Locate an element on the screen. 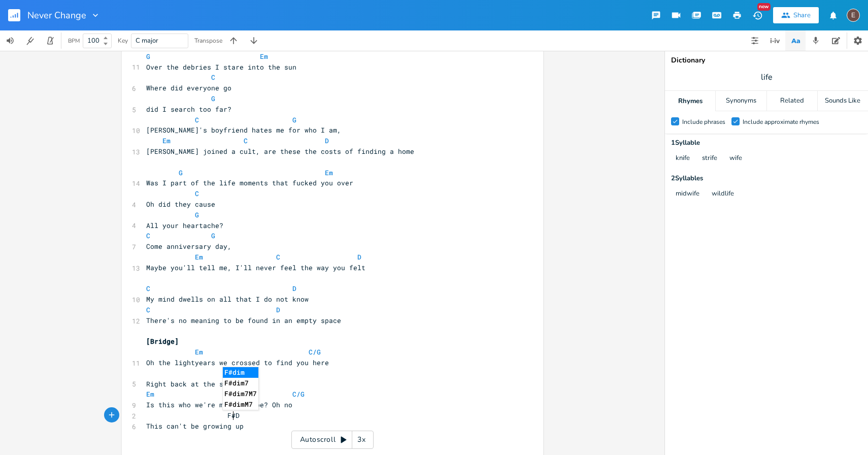 The height and width of the screenshot is (455, 868). div: 1 Syllable is located at coordinates (766, 143).